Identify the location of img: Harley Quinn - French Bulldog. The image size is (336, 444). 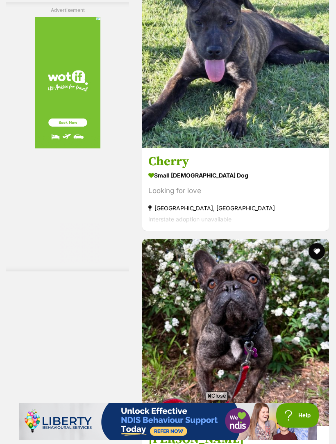
(236, 332).